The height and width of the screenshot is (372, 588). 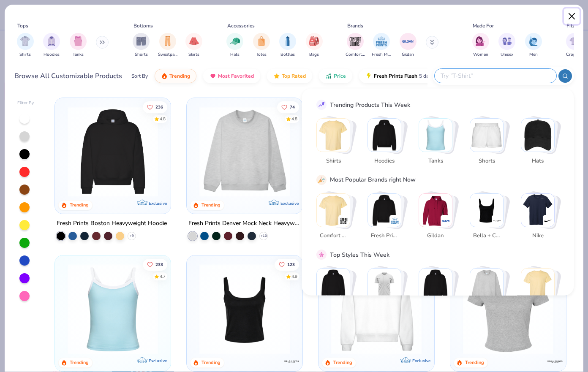 I want to click on img: Hoodies Image, so click(x=52, y=41).